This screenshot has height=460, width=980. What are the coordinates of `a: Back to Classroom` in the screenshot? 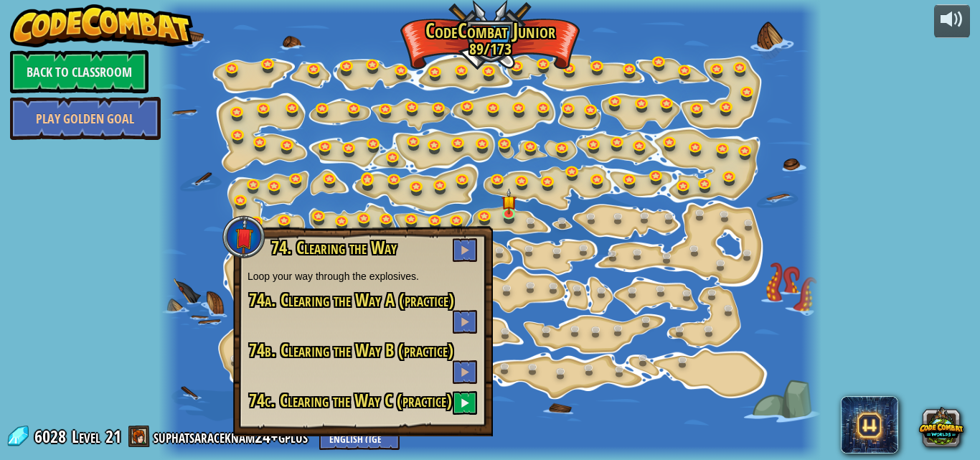 It's located at (79, 72).